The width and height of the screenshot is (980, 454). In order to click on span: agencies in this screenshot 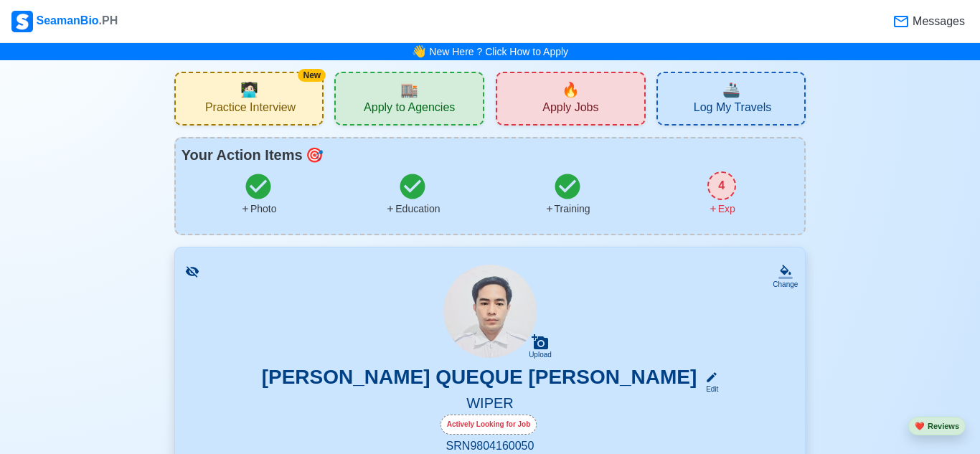, I will do `click(409, 90)`.